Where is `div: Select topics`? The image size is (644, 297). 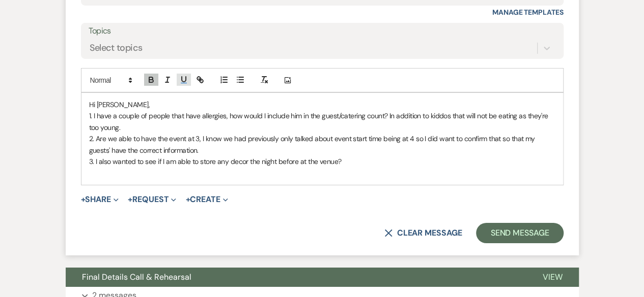 div: Select topics is located at coordinates (116, 48).